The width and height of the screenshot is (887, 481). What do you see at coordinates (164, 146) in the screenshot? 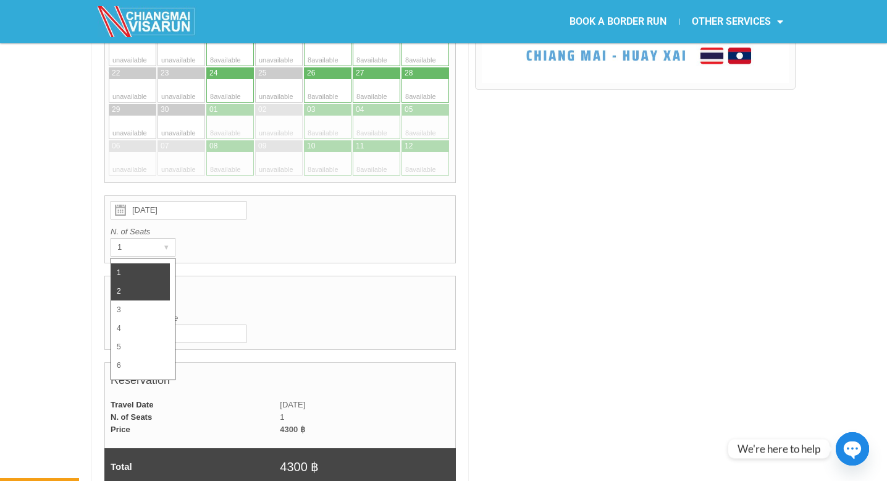
I see `div: 07` at bounding box center [164, 146].